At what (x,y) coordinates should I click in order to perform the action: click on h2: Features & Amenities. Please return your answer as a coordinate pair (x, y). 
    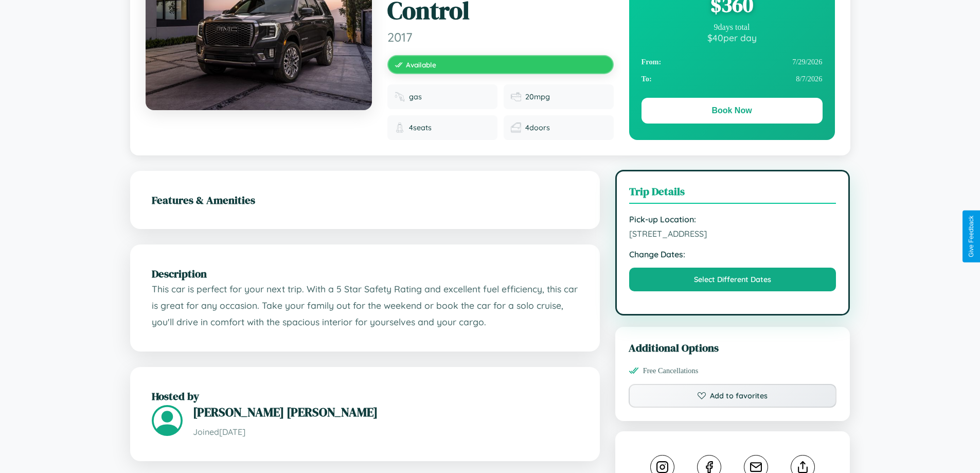
    Looking at the image, I should click on (365, 200).